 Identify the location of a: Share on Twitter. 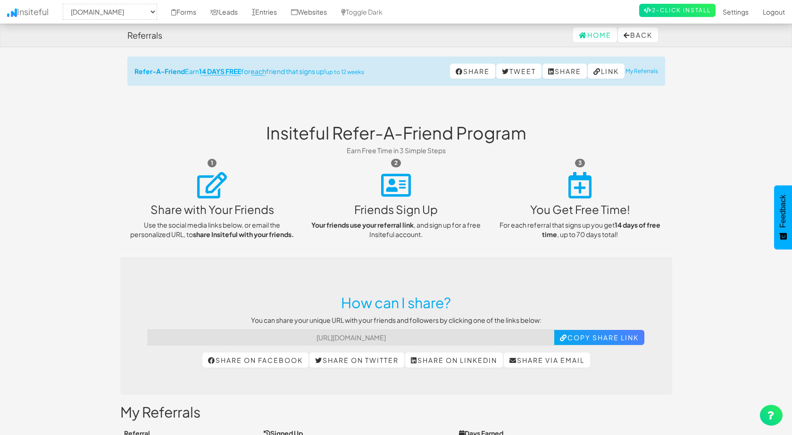
(356, 360).